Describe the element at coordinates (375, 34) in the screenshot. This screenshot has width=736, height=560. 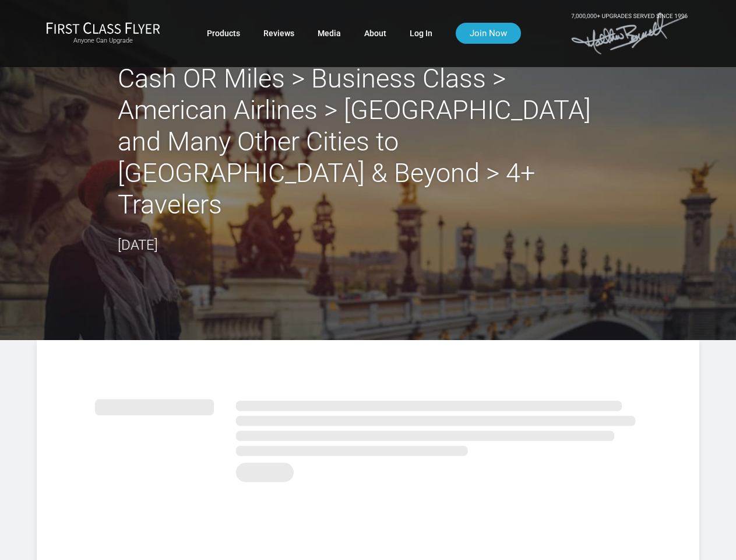
I see `a: About` at that location.